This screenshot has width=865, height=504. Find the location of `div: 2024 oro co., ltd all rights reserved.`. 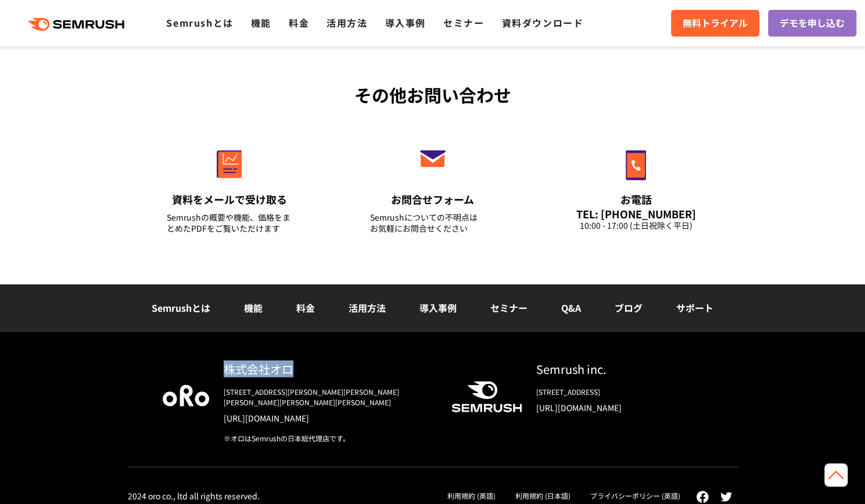

div: 2024 oro co., ltd all rights reserved. is located at coordinates (193, 496).